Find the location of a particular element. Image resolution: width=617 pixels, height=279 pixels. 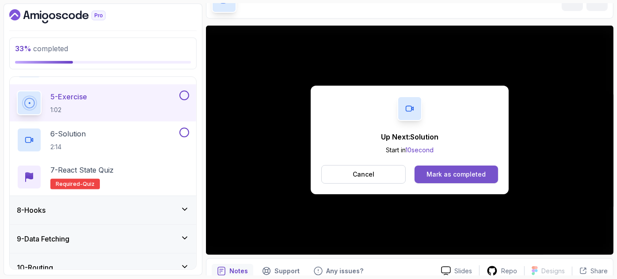

p: Repo is located at coordinates (509, 271).